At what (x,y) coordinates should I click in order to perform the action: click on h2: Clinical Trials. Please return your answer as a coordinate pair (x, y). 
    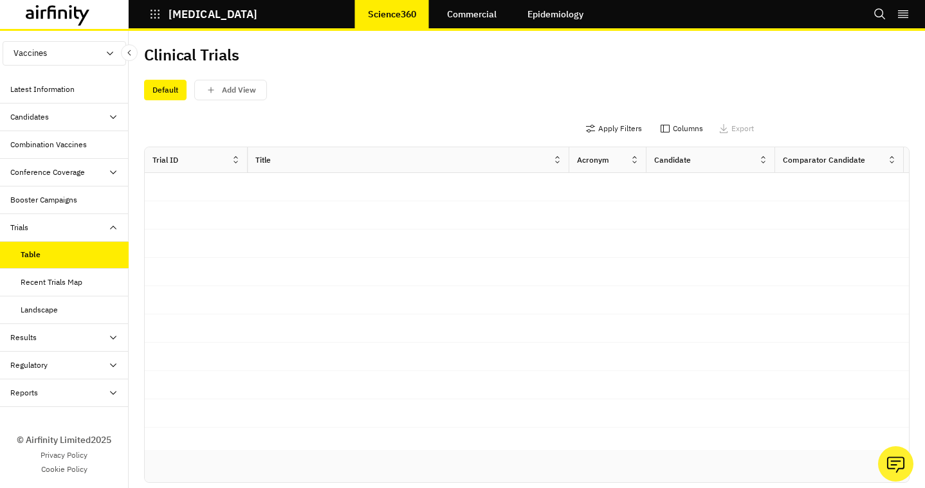
    Looking at the image, I should click on (192, 55).